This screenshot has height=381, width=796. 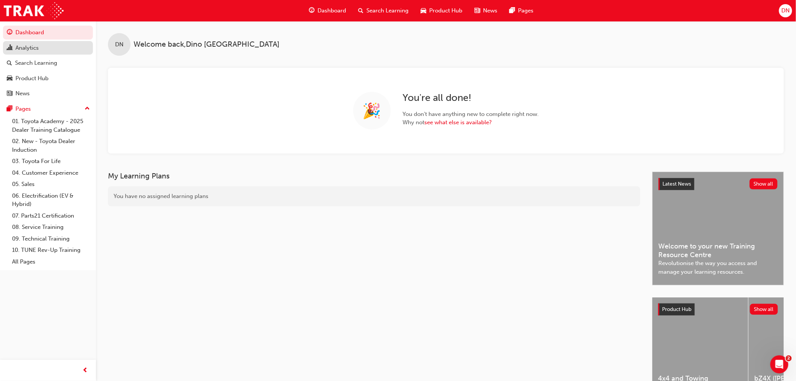 What do you see at coordinates (522, 11) in the screenshot?
I see `a: pages-iconPages` at bounding box center [522, 11].